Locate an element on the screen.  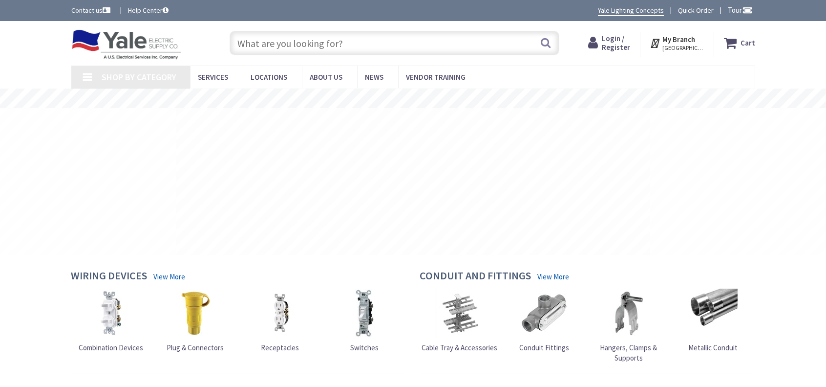
input: What are you looking for? is located at coordinates (394, 43).